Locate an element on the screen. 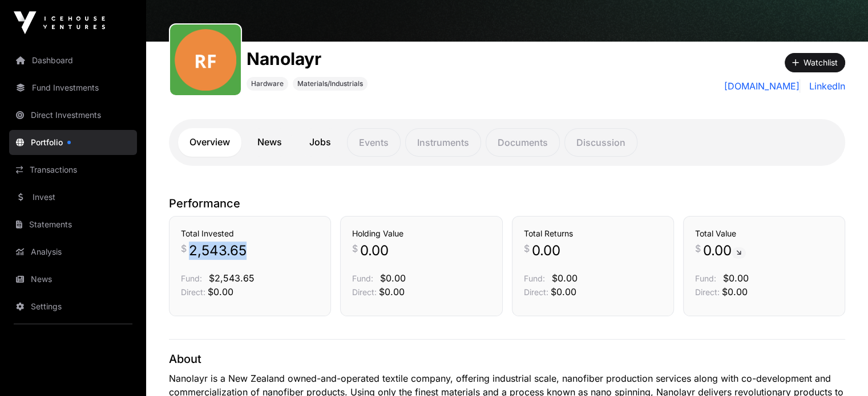 Image resolution: width=868 pixels, height=396 pixels. h1: Nanolayr is located at coordinates (307, 58).